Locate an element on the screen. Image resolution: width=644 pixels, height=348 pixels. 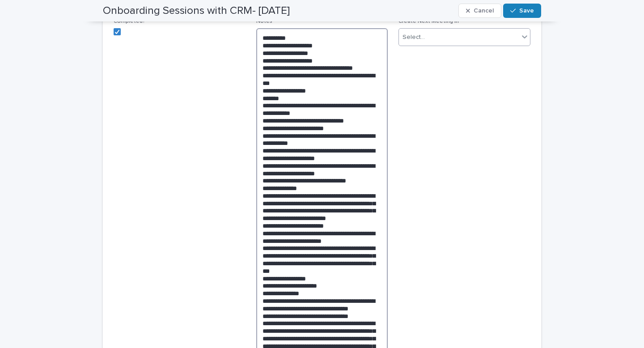
span: Notes is located at coordinates (265, 21).